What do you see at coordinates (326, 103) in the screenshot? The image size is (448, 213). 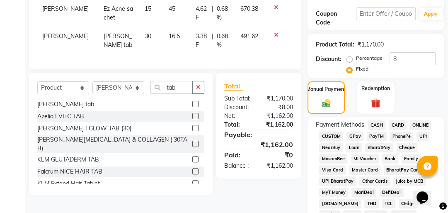 I see `img: _cash.svg` at bounding box center [326, 103].